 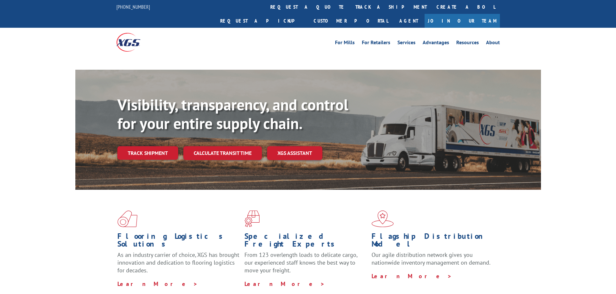 What do you see at coordinates (344, 44) in the screenshot?
I see `a: For Mills` at bounding box center [344, 44].